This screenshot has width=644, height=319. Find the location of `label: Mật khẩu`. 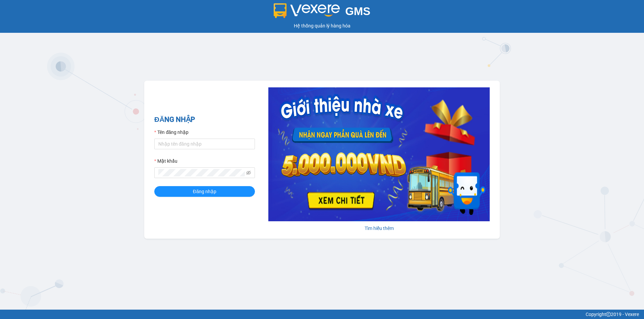

label: Mật khẩu is located at coordinates (165, 161).